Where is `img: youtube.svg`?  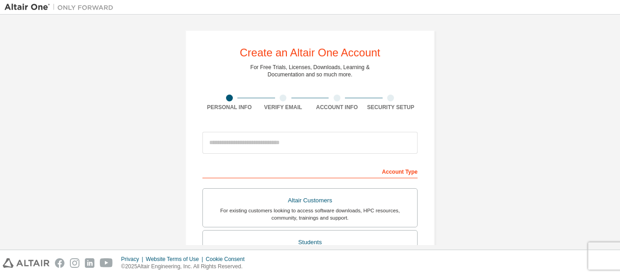 img: youtube.svg is located at coordinates (106, 262).